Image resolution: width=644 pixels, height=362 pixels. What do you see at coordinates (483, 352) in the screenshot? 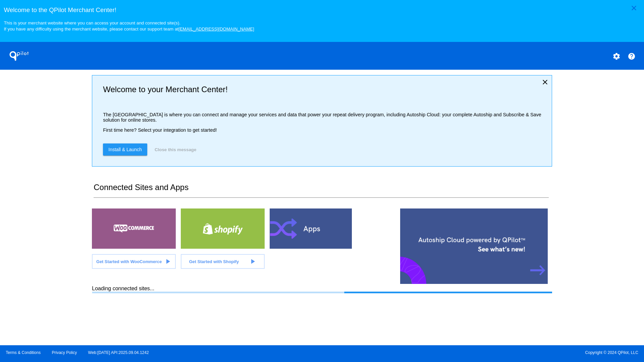
I see `span: Copyright © 2024 QPilot, LLC` at bounding box center [483, 352].